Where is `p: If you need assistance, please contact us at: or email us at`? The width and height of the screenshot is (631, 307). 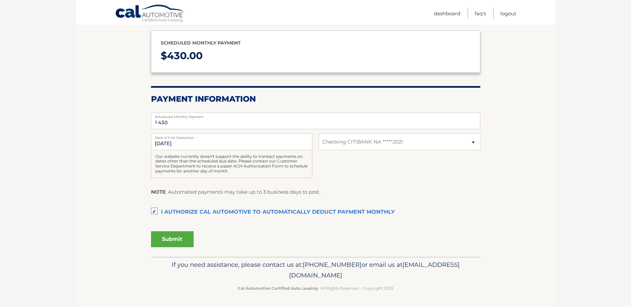 p: If you need assistance, please contact us at: or email us at is located at coordinates (316, 270).